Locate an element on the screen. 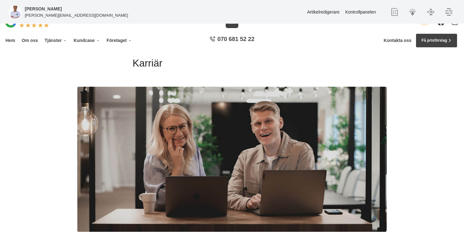  h1: Karriär is located at coordinates (232, 65).